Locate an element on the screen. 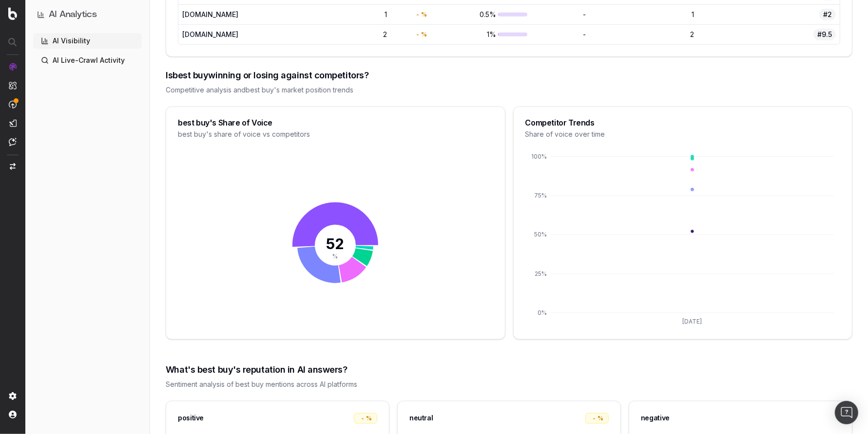 Image resolution: width=868 pixels, height=434 pixels. img: Botify logo is located at coordinates (13, 14).